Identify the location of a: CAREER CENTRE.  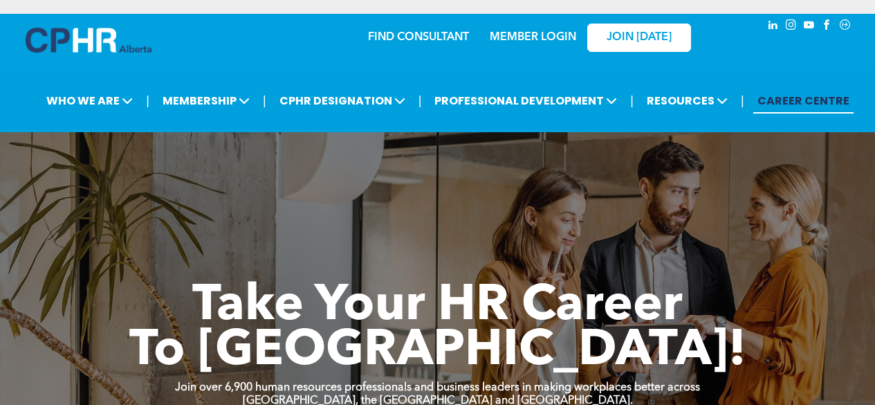
(803, 100).